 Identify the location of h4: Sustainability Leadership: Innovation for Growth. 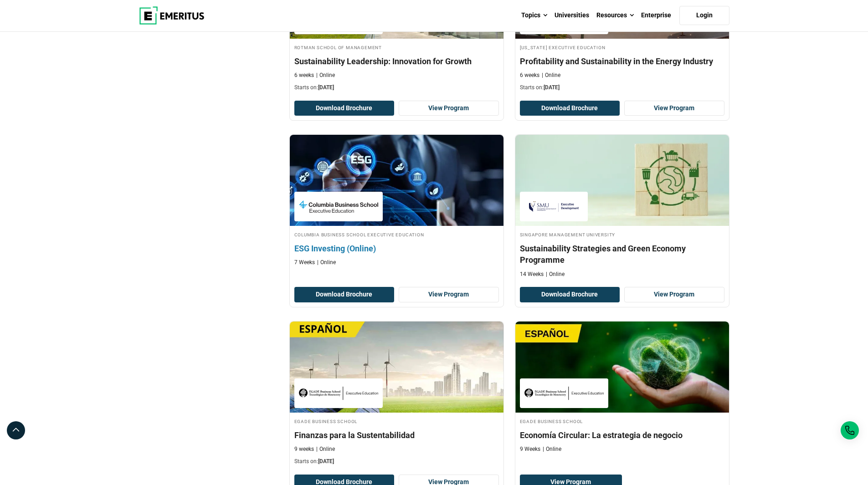
(396, 61).